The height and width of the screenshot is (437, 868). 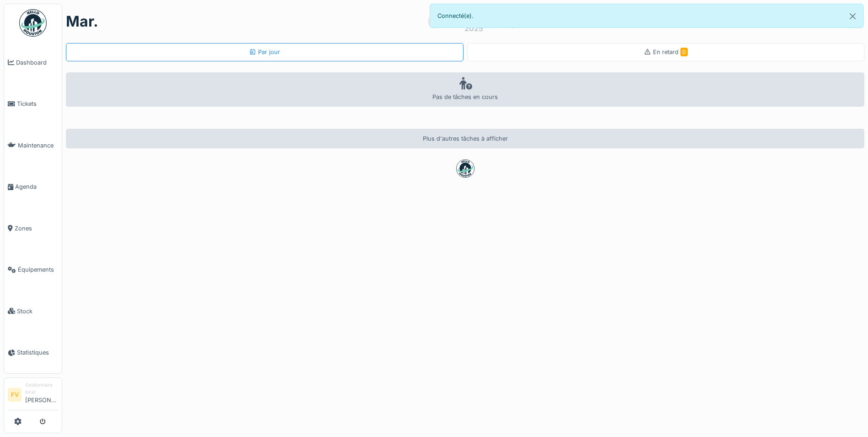 What do you see at coordinates (684, 51) in the screenshot?
I see `span: 0` at bounding box center [684, 51].